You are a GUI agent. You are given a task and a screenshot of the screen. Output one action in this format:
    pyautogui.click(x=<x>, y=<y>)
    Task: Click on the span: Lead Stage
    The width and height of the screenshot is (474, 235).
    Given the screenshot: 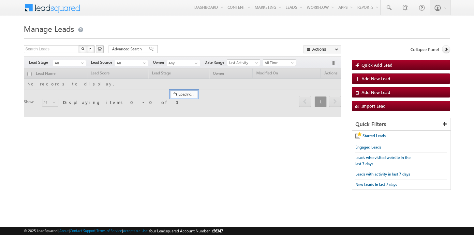 What is the action you would take?
    pyautogui.click(x=41, y=63)
    